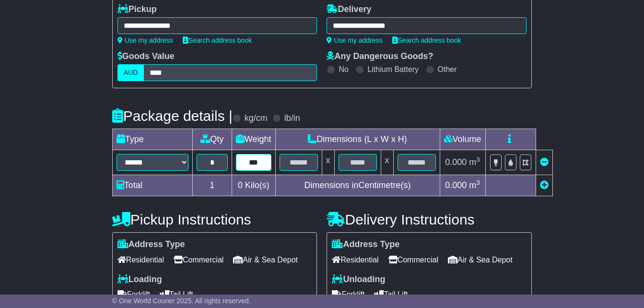  Describe the element at coordinates (429, 219) in the screenshot. I see `h4: Delivery Instructions` at that location.